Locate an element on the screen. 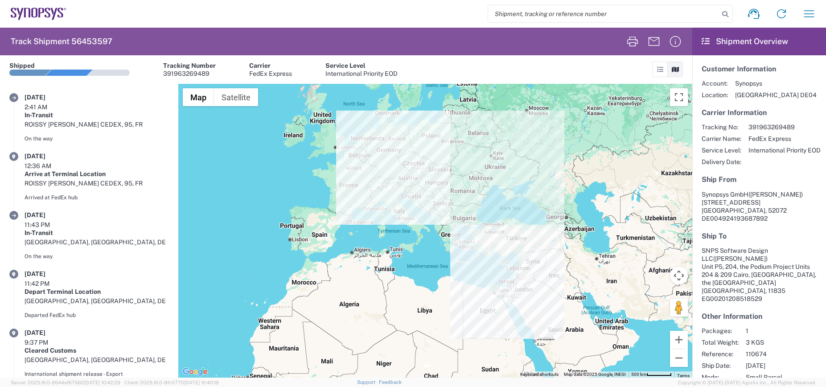  span: Map data ©2025 Google, INEGI is located at coordinates (594, 374).